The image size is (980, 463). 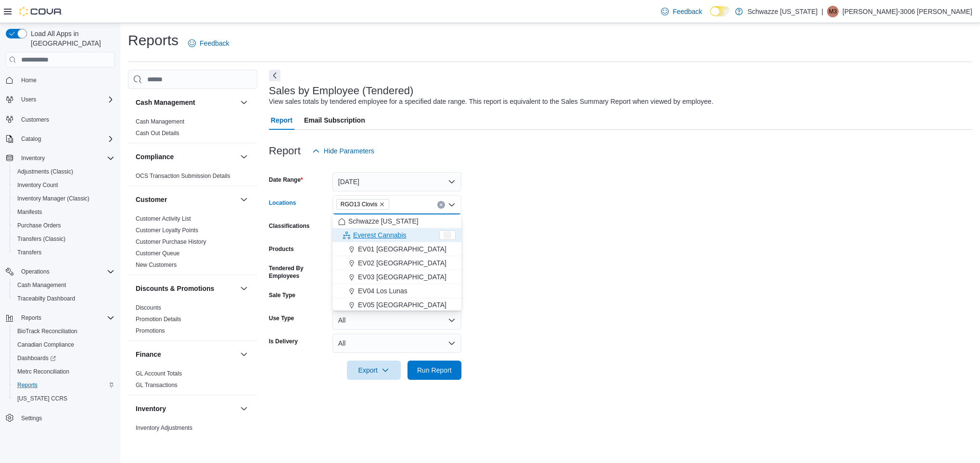 What do you see at coordinates (244, 200) in the screenshot?
I see `button: Customer` at bounding box center [244, 200].